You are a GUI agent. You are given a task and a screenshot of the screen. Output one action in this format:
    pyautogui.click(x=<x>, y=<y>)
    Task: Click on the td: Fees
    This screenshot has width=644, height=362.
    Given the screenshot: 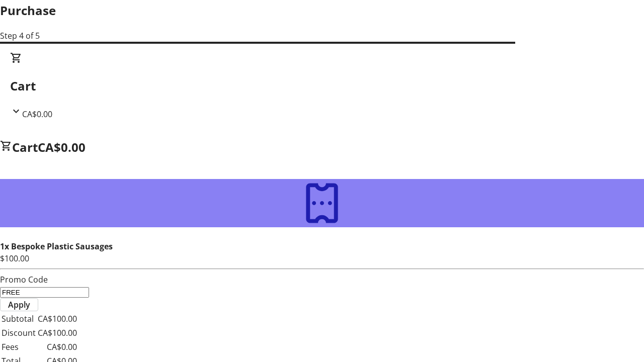 What is the action you would take?
    pyautogui.click(x=19, y=347)
    